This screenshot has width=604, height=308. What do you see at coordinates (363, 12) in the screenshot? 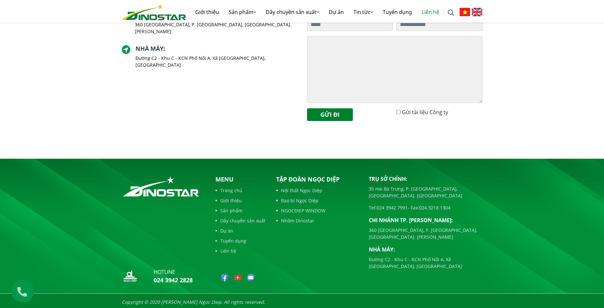
I see `a: Tin tức` at bounding box center [363, 12].